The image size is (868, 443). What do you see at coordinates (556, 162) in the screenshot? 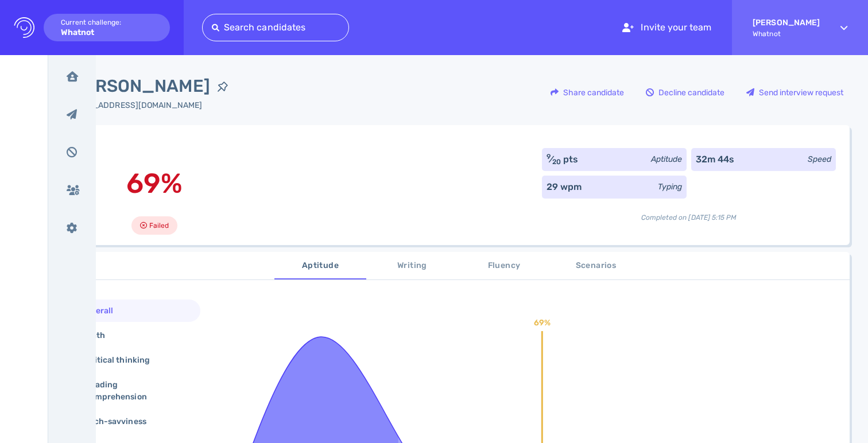
I see `sub: 20` at bounding box center [556, 162].